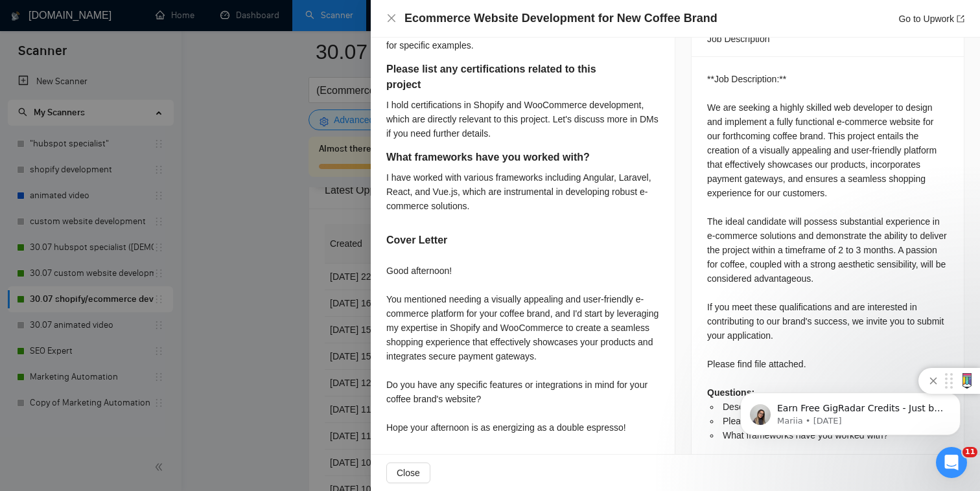  Describe the element at coordinates (416, 241) in the screenshot. I see `h5: Cover Letter` at that location.